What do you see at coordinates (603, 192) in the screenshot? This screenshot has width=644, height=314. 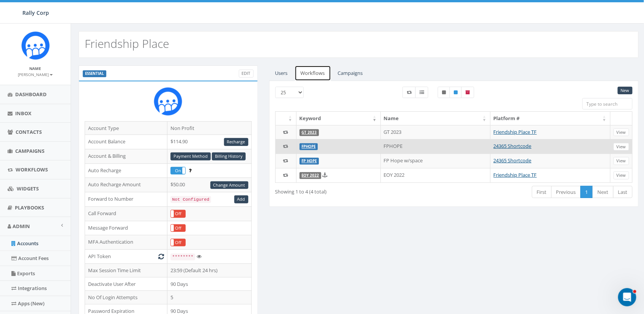 I see `a: Next` at bounding box center [603, 192].